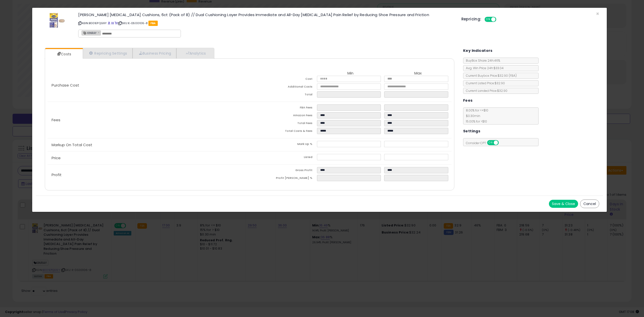 The image size is (644, 317). Describe the element at coordinates (472, 19) in the screenshot. I see `h5: Repricing:` at that location.